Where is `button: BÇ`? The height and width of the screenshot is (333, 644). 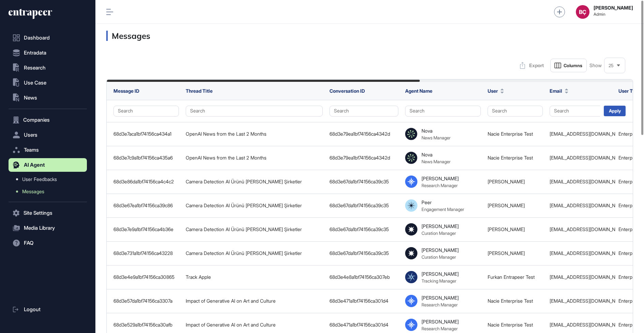 button: BÇ is located at coordinates (582, 12).